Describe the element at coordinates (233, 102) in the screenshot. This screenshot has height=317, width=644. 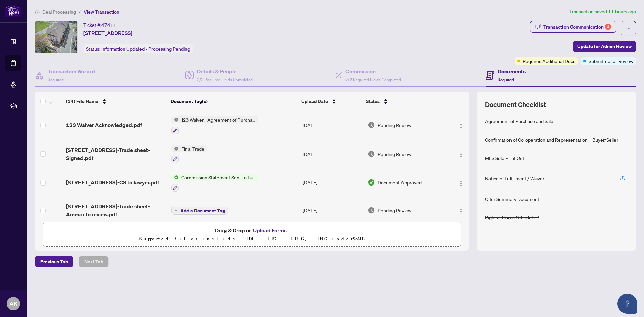
I see `th: Document Tag(s)` at that location.